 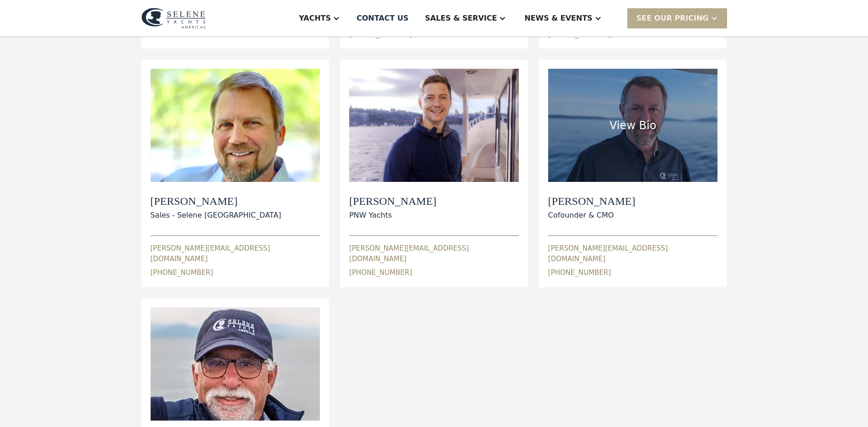 I want to click on div: Yachts, so click(x=314, y=18).